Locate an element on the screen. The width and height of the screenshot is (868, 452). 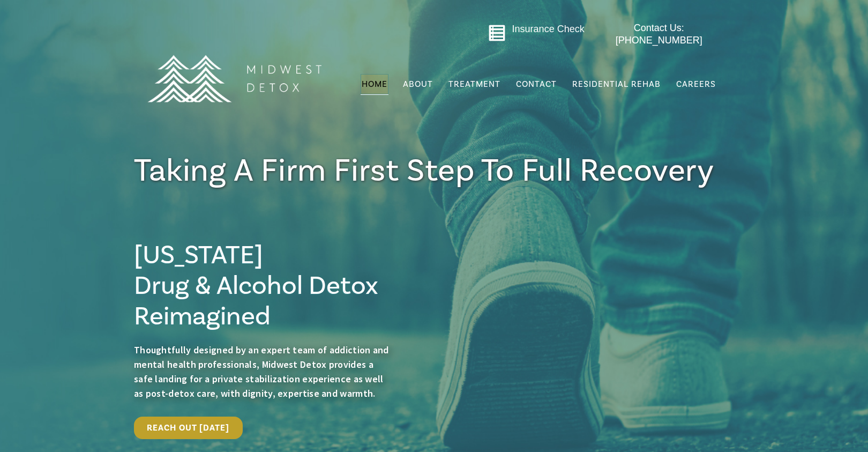
span: Thoughtfully designed by an expert team of addiction and mental health professionals, Midwest Det... is located at coordinates (262, 372).